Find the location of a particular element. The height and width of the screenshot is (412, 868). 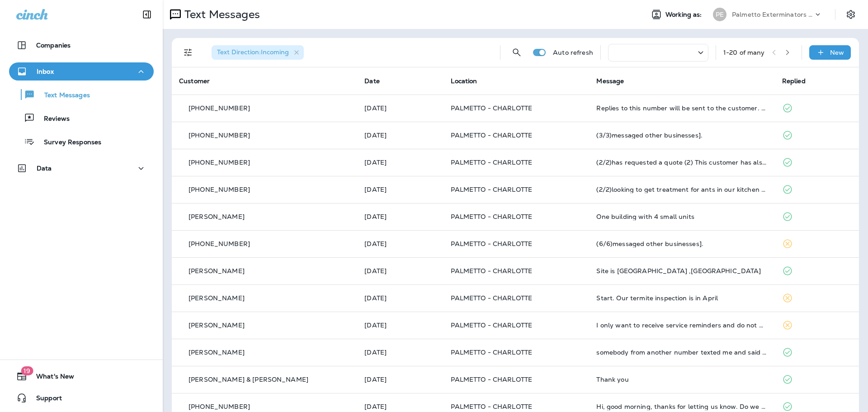

p: Inbox is located at coordinates (45, 71).